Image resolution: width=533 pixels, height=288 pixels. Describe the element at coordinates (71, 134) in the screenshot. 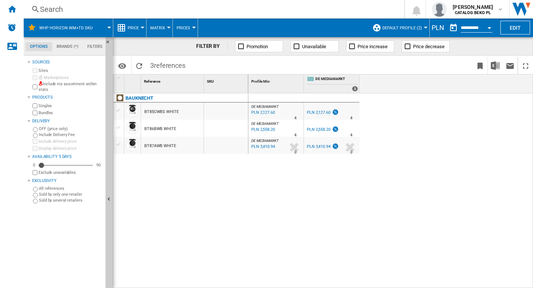

I see `label: Include Delivery Fee` at that location.